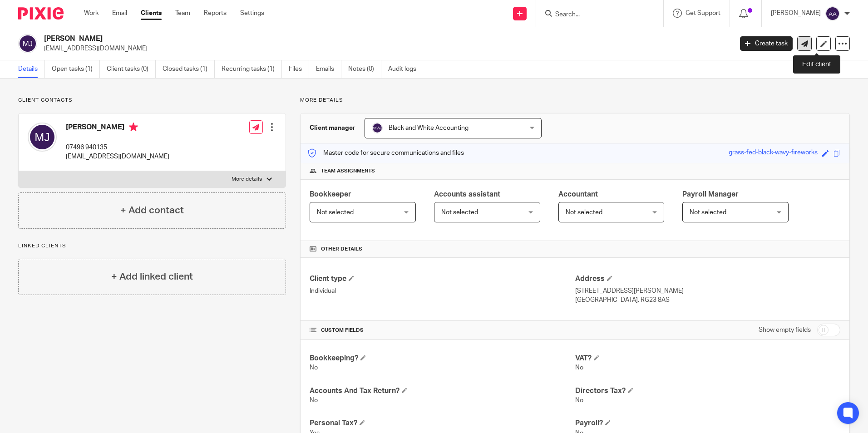 The image size is (868, 433). I want to click on img: Pixie, so click(41, 13).